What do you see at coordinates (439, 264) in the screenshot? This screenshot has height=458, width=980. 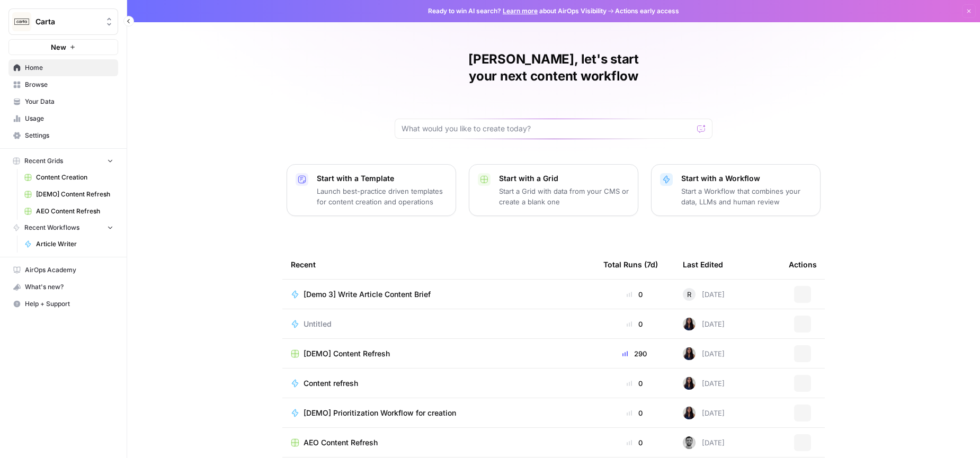 I see `div: Recent` at bounding box center [439, 264].